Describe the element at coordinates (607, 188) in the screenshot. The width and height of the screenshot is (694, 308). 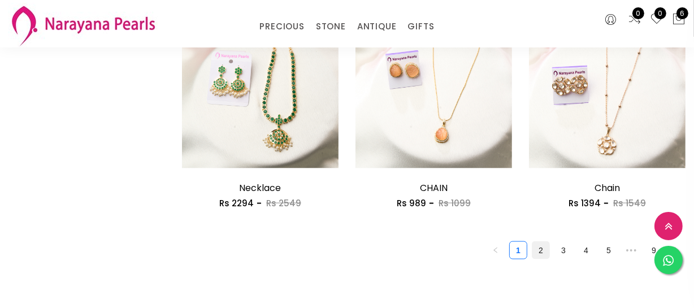
I see `a: Chain` at that location.